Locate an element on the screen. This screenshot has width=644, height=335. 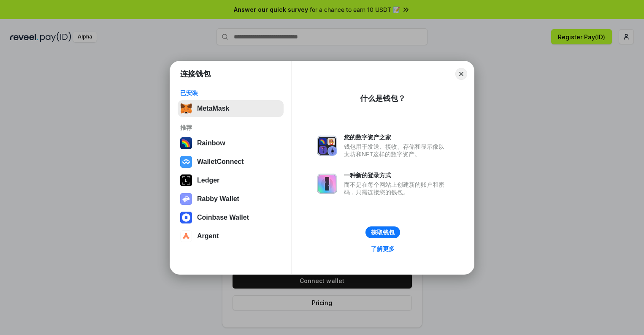
button: Ledger is located at coordinates (231, 181).